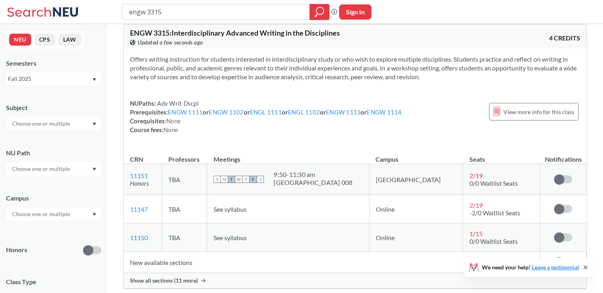 Image resolution: width=603 pixels, height=293 pixels. I want to click on span: View more info for this class, so click(538, 112).